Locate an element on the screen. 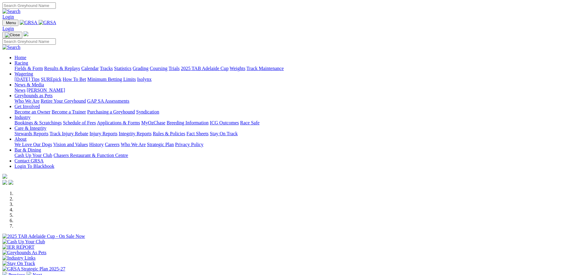 This screenshot has width=575, height=275. a: Get Involved is located at coordinates (27, 106).